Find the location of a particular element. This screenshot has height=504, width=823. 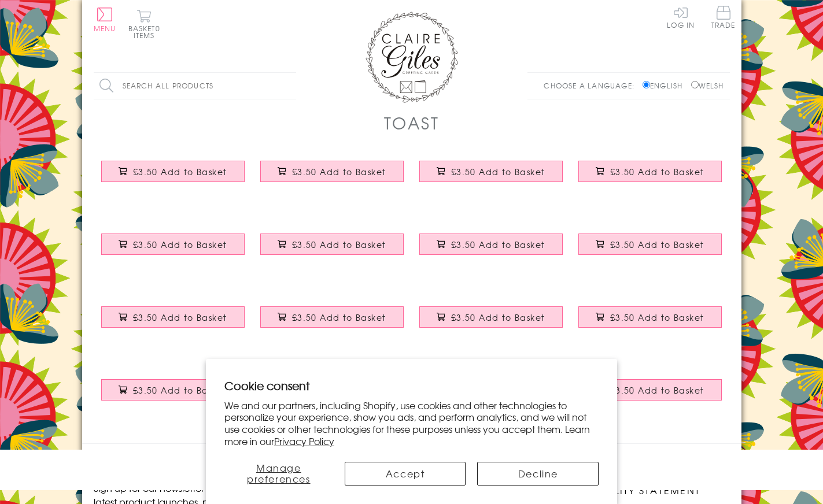

a: Privacy Policy is located at coordinates (304, 441).